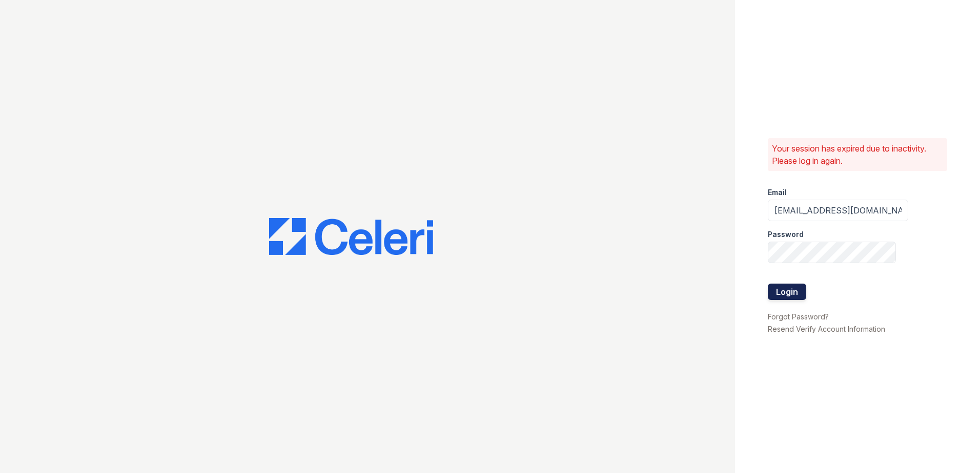 This screenshot has height=473, width=980. I want to click on img: CE_Logo_Blue-a8612792a0a2168367f1c8372b55b34899dd931a85d93a1a3d3e32e68fde9ad4.png, so click(351, 236).